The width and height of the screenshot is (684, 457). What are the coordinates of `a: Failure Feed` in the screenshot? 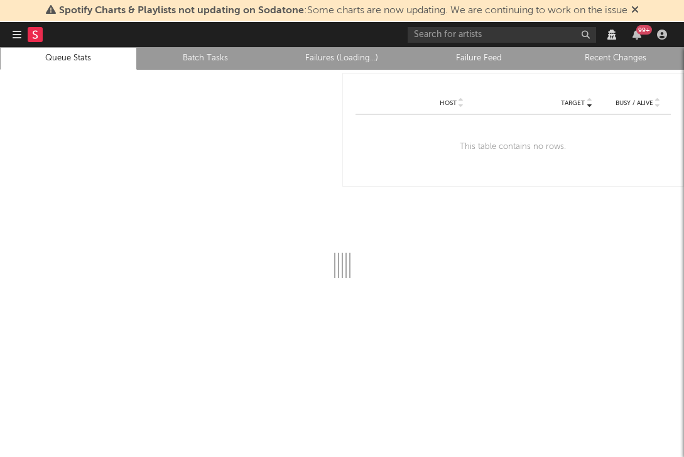 It's located at (479, 58).